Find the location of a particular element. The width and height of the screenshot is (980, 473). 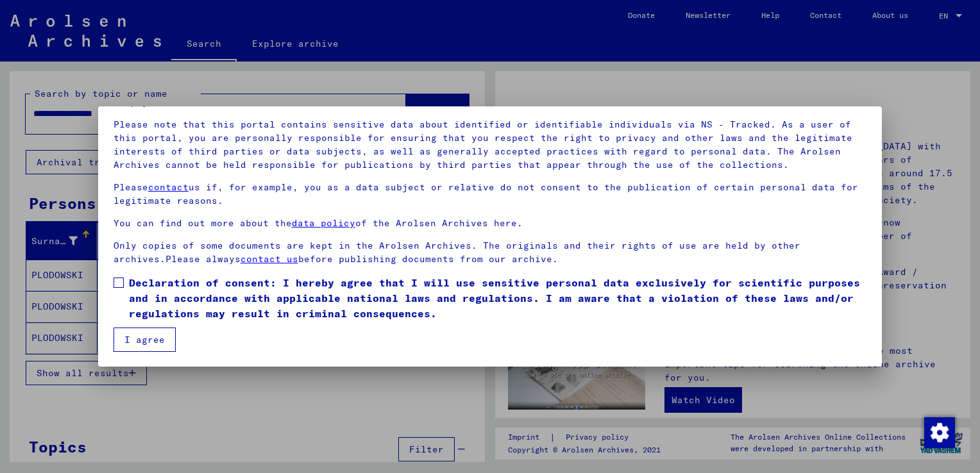

p: Only copies of some documents are kept in the Arolsen Archives. The originals and their rights of... is located at coordinates (490, 253).